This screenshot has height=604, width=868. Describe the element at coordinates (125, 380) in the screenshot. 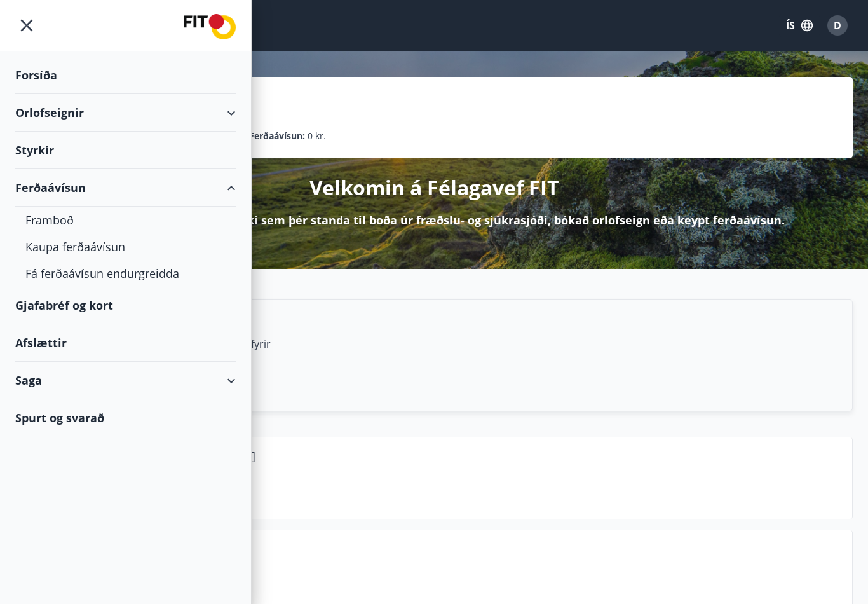

I see `div: Saga` at that location.